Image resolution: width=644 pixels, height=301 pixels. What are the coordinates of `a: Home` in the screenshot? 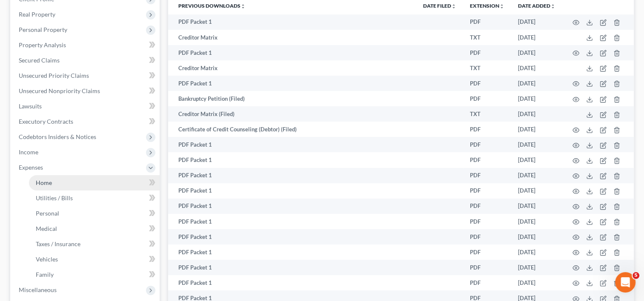 It's located at (94, 183).